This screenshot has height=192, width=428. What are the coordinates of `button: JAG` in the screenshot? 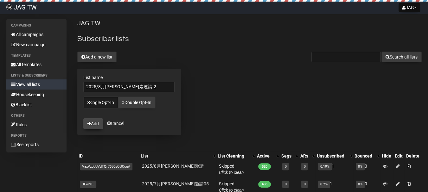 It's located at (409, 8).